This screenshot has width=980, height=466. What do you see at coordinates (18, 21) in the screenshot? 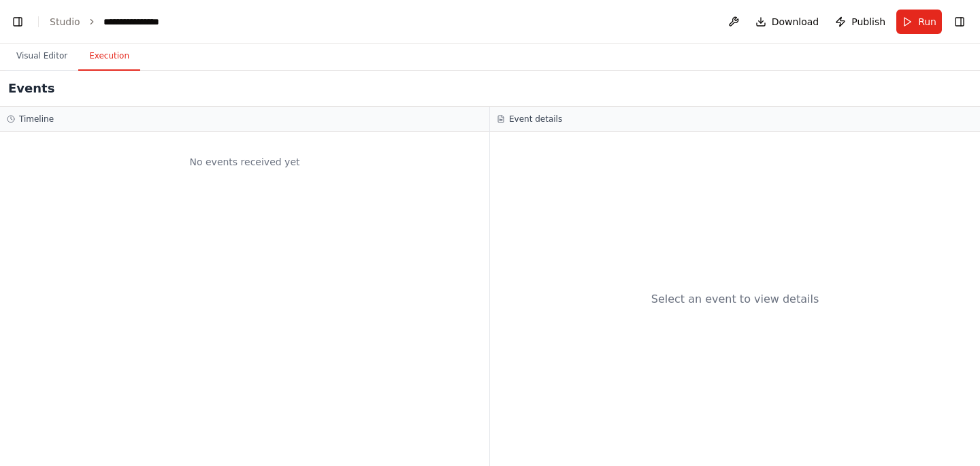
I see `button: Show left sidebar` at bounding box center [18, 21].